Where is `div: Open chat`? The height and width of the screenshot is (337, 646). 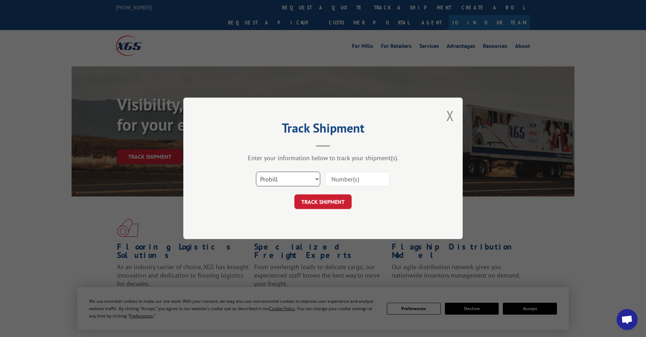 div: Open chat is located at coordinates (627, 319).